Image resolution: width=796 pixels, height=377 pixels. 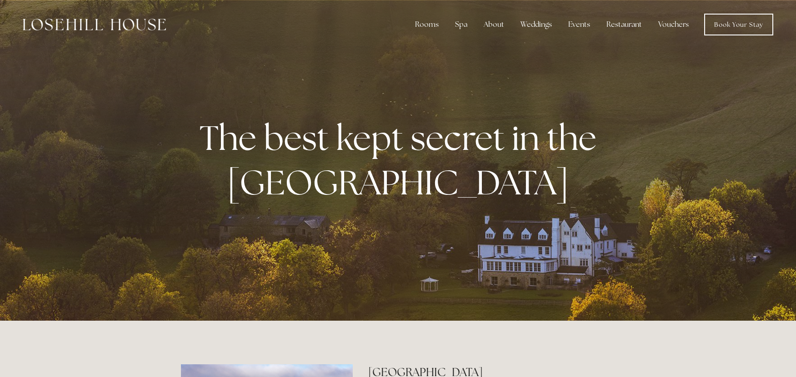 I want to click on div: About, so click(x=494, y=25).